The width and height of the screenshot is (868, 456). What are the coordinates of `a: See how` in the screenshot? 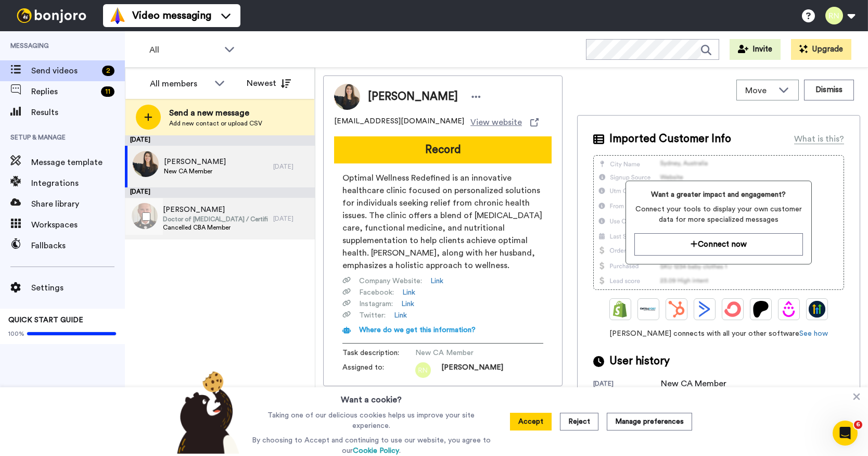 It's located at (813, 334).